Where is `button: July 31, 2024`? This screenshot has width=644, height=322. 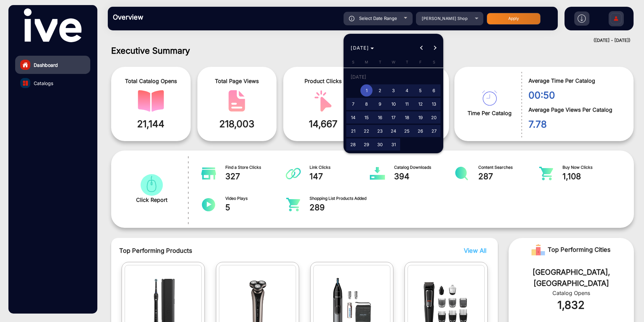 button: July 31, 2024 is located at coordinates (393, 144).